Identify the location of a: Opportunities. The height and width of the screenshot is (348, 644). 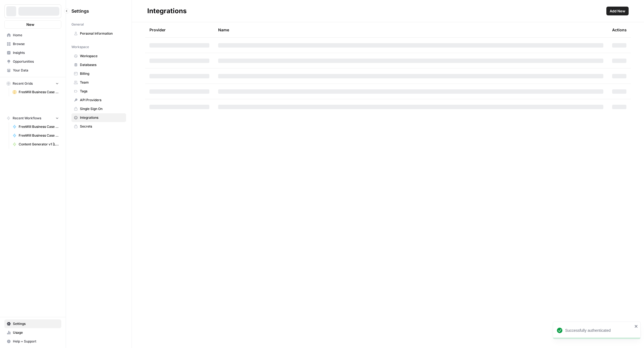
(32, 61).